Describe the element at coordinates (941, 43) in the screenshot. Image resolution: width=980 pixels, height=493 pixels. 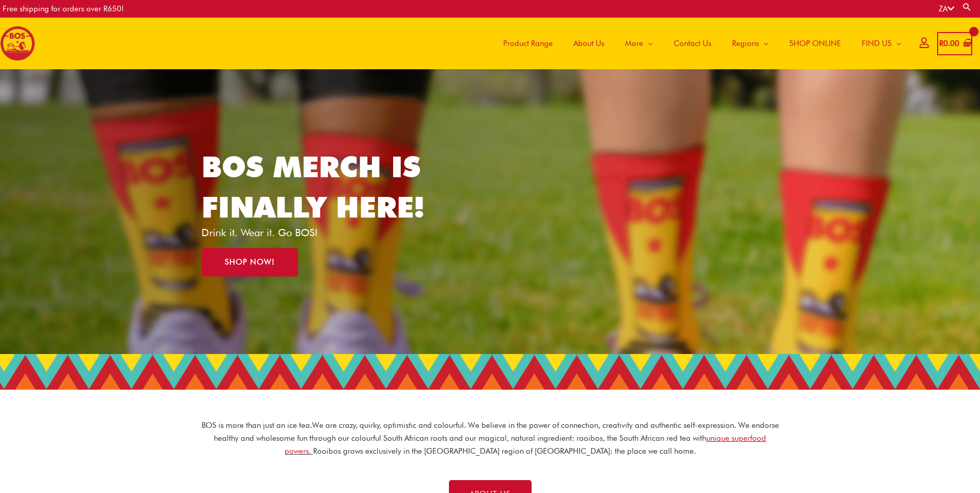
I see `span: R` at that location.